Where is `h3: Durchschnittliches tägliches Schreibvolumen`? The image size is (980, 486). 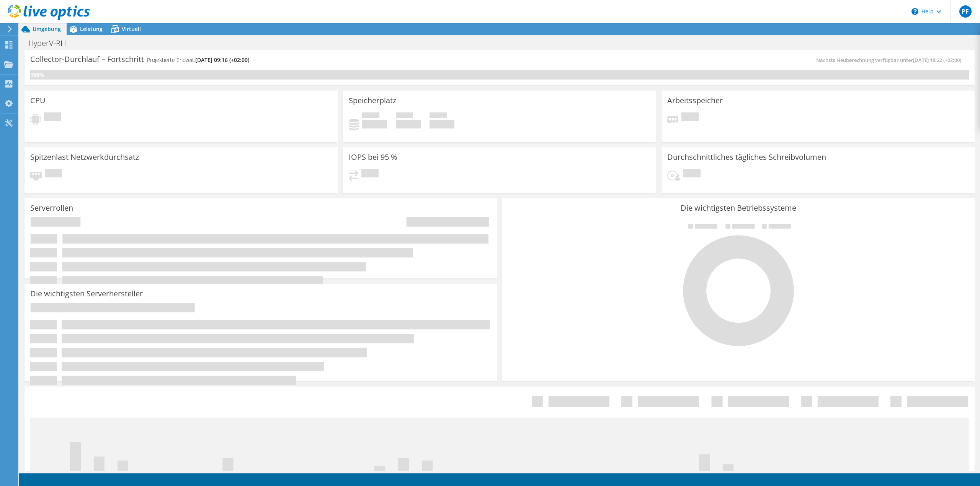 h3: Durchschnittliches tägliches Schreibvolumen is located at coordinates (746, 158).